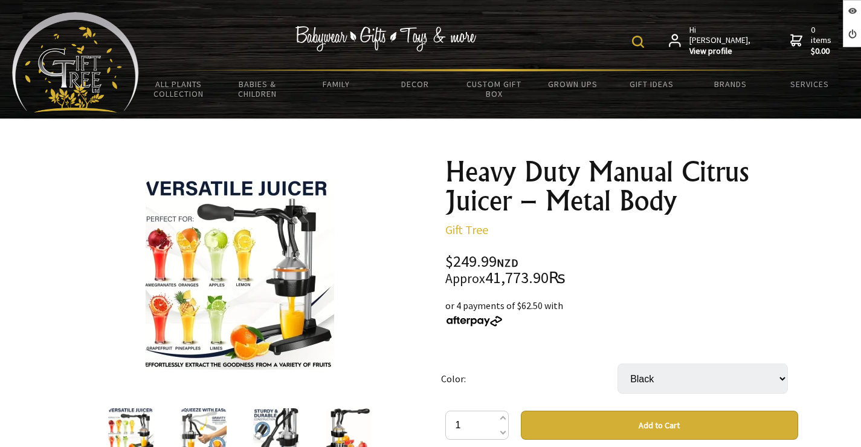  What do you see at coordinates (638, 42) in the screenshot?
I see `img: product search` at bounding box center [638, 42].